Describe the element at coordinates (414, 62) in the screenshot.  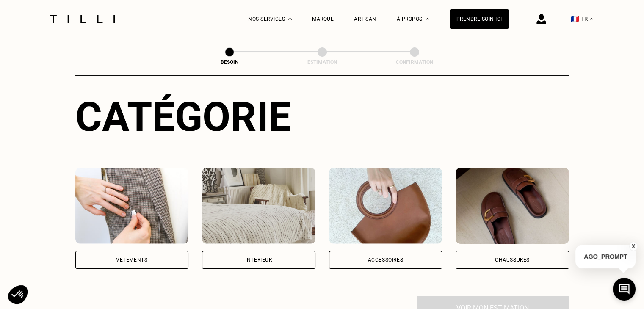
I see `div: Confirmation` at that location.